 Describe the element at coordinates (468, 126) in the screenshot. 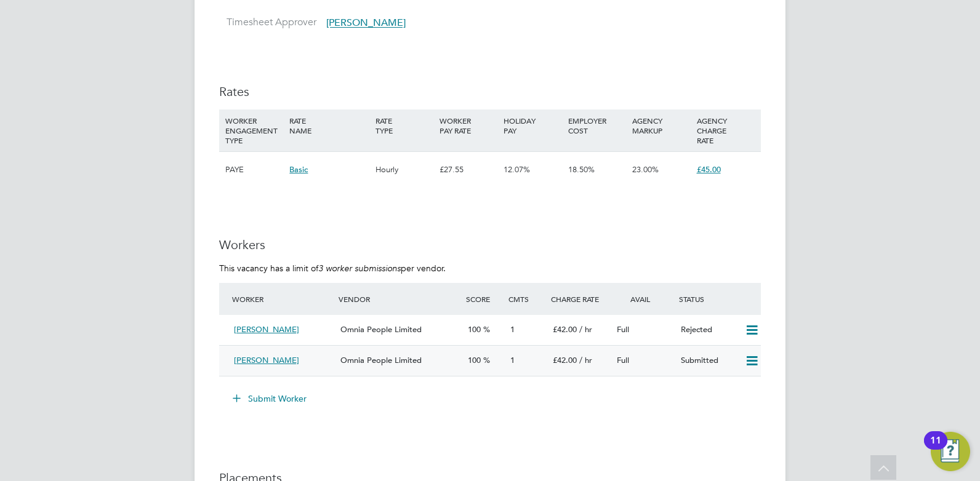

I see `div: WORKER PAY RATE` at that location.